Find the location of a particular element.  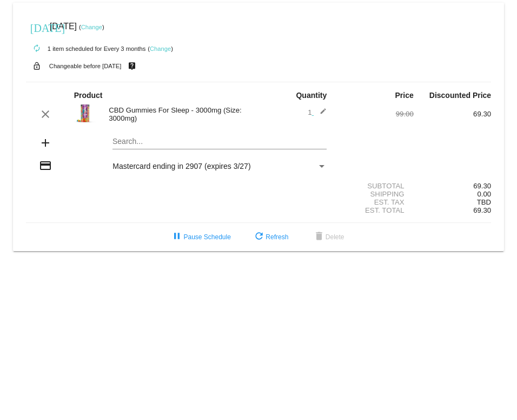

mat-icon: refresh is located at coordinates (259, 237).